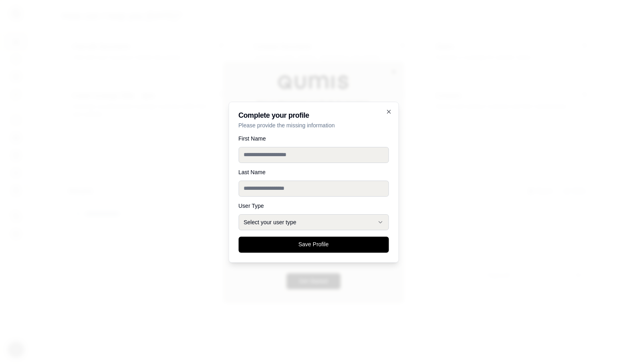 This screenshot has height=364, width=627. Describe the element at coordinates (314, 139) in the screenshot. I see `label: First Name` at that location.